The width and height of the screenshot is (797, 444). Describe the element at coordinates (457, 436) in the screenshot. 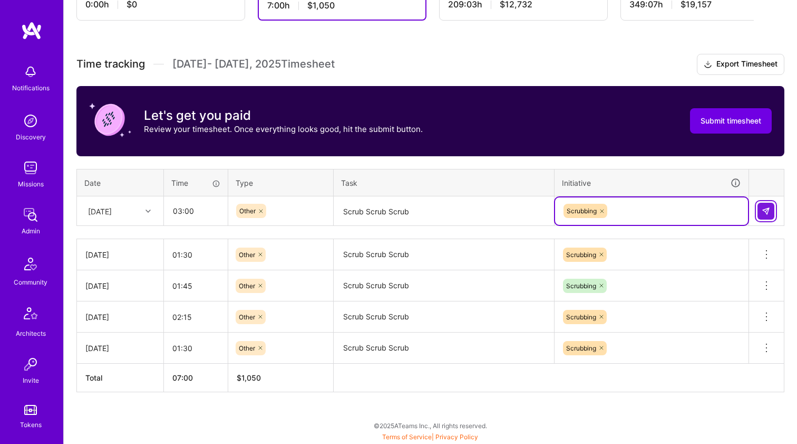

I see `a: Privacy Policy` at that location.